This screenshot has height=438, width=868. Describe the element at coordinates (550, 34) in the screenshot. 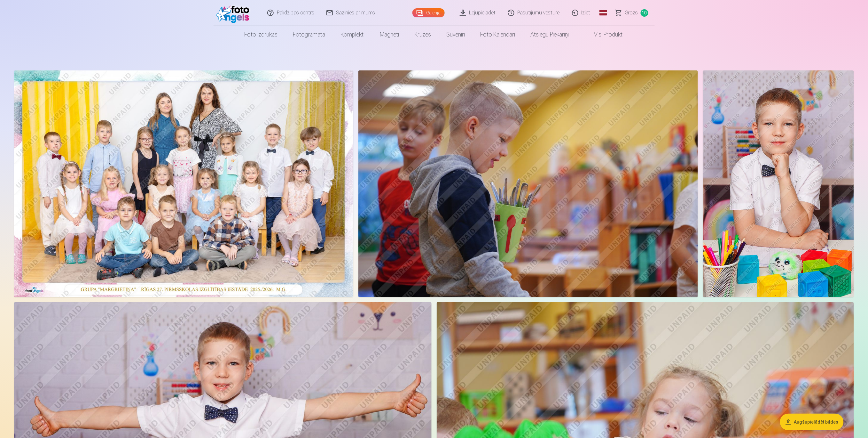

I see `a: Atslēgu piekariņi` at that location.